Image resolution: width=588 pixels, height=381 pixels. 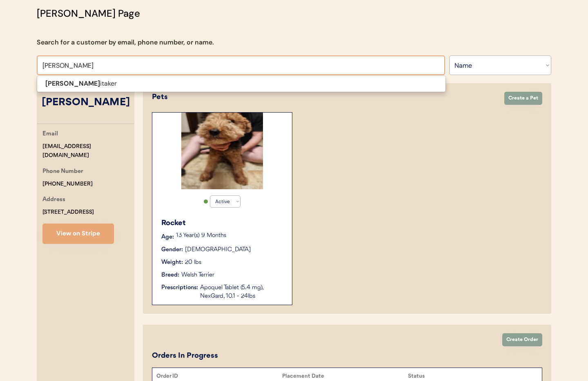 What do you see at coordinates (172, 250) in the screenshot?
I see `div: Gender:` at bounding box center [172, 250].